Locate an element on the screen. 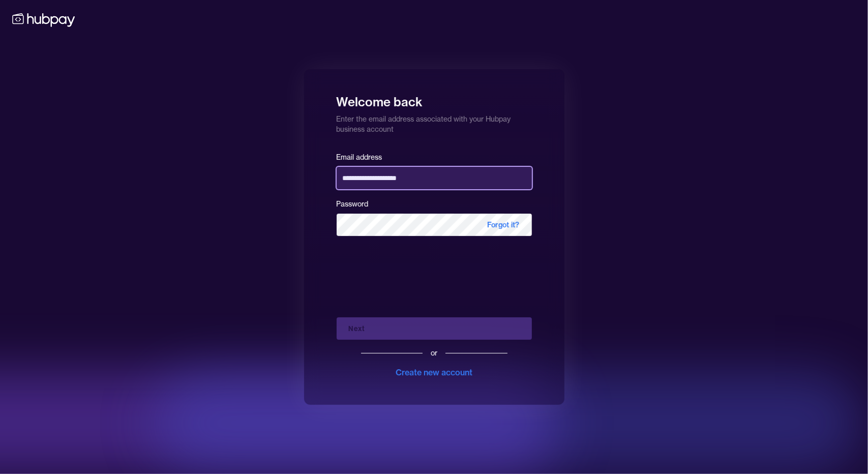 The width and height of the screenshot is (868, 474). label: Password is located at coordinates (353, 204).